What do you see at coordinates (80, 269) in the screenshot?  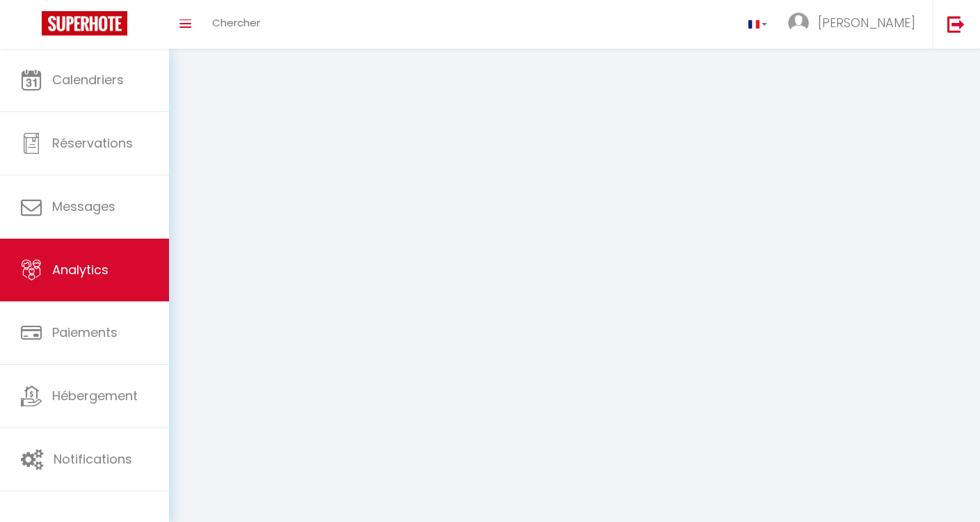 I see `span: Analytics` at bounding box center [80, 269].